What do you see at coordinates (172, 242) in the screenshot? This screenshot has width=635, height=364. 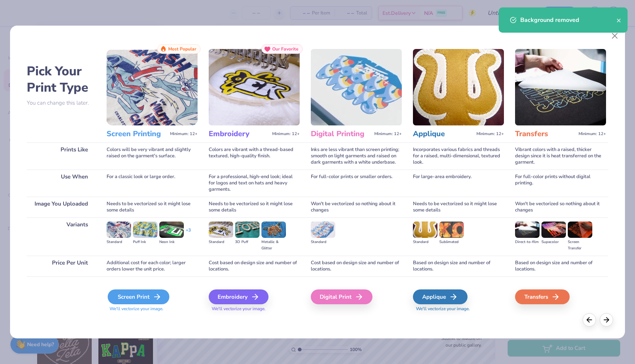 I see `div: Neon Ink` at bounding box center [172, 242].